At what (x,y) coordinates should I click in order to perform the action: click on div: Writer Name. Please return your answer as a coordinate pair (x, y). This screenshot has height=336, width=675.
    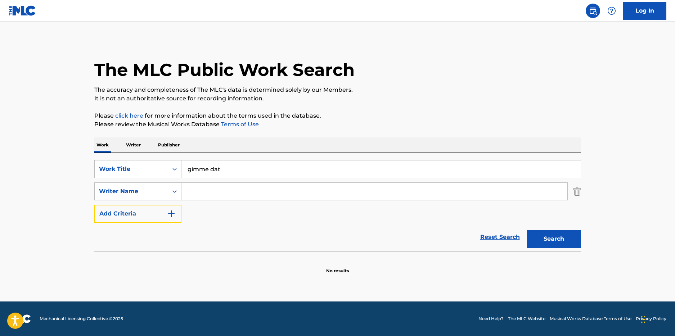
    Looking at the image, I should click on (131, 191).